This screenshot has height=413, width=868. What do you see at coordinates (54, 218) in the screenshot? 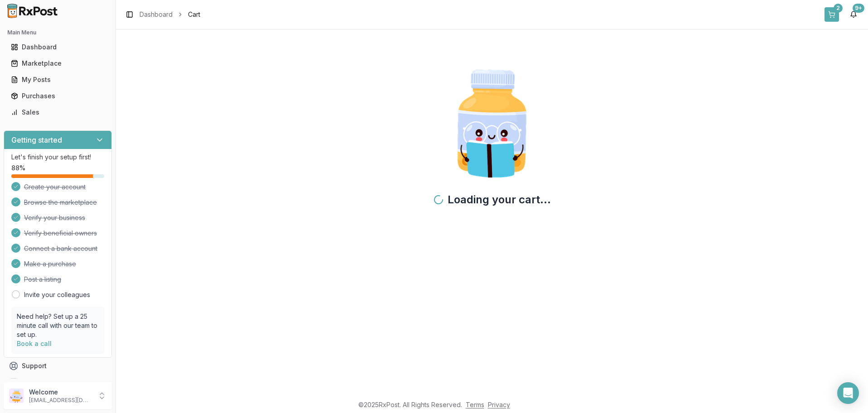
I see `span: Verify your business` at bounding box center [54, 218].